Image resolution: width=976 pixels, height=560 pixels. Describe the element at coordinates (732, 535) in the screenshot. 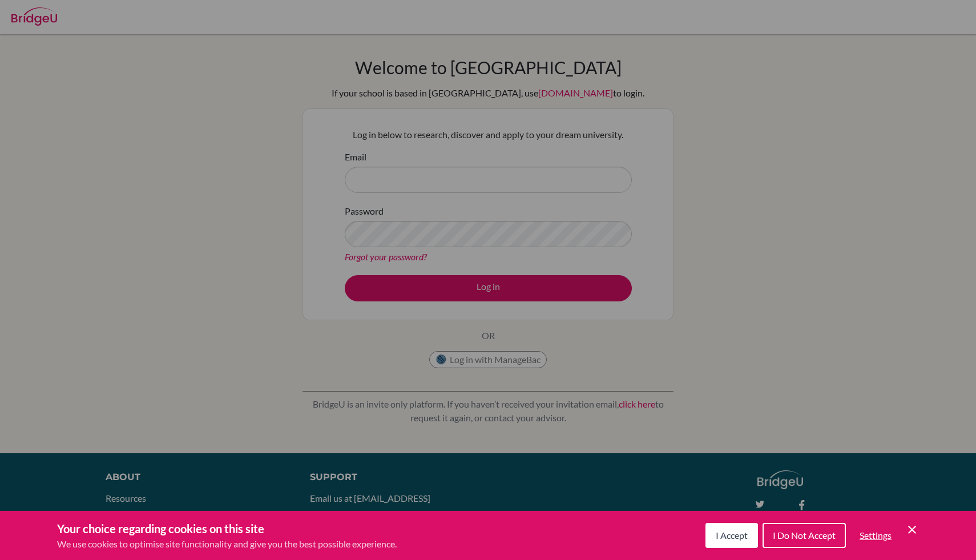

I see `span: I Accept` at that location.